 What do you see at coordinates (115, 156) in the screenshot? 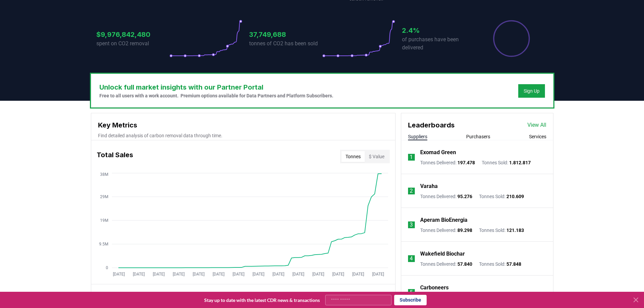
I see `h3: Total Sales` at bounding box center [115, 156].